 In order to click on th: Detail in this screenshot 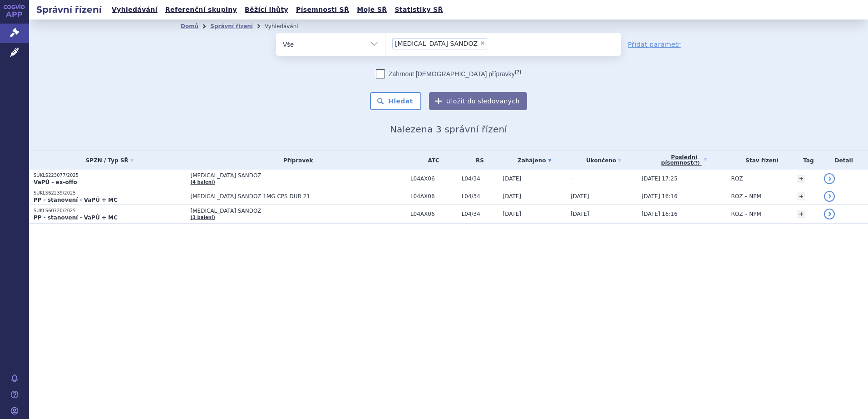, I will do `click(843, 160)`.